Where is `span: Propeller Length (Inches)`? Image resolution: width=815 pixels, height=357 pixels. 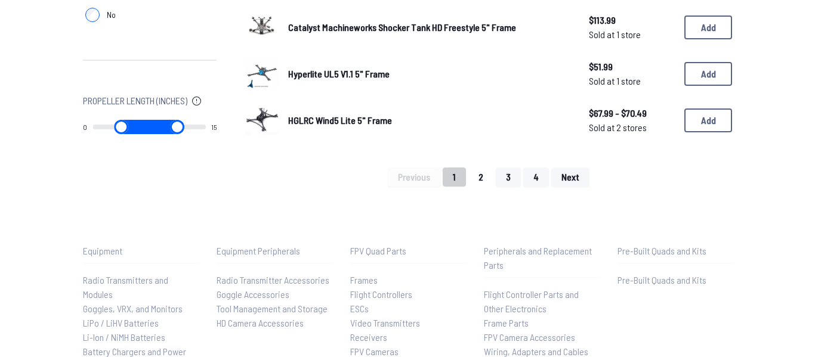
span: Propeller Length (Inches) is located at coordinates (135, 101).